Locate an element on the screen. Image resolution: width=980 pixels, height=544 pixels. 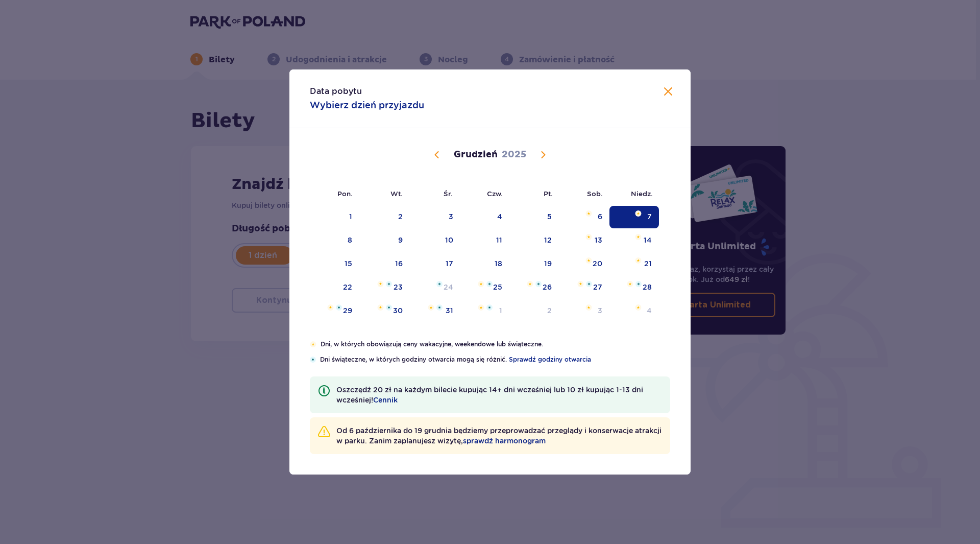
td: czwartek, 18 grudnia 2025 is located at coordinates (485, 264).